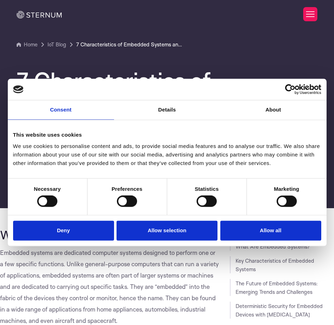 The height and width of the screenshot is (325, 334). I want to click on a: 7 Characteristics of Embedded Systems and What the Future Holds, so click(129, 45).